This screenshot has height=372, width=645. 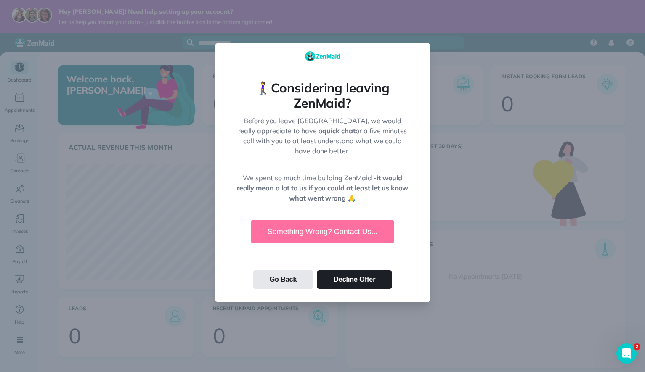 What do you see at coordinates (637, 347) in the screenshot?
I see `span: 2` at bounding box center [637, 347].